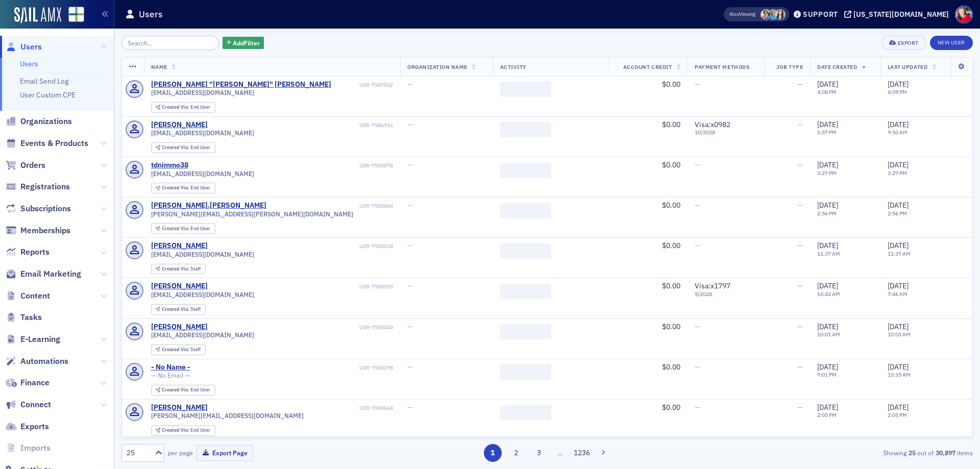 The image size is (980, 469). What do you see at coordinates (29, 64) in the screenshot?
I see `a: Users` at bounding box center [29, 64].